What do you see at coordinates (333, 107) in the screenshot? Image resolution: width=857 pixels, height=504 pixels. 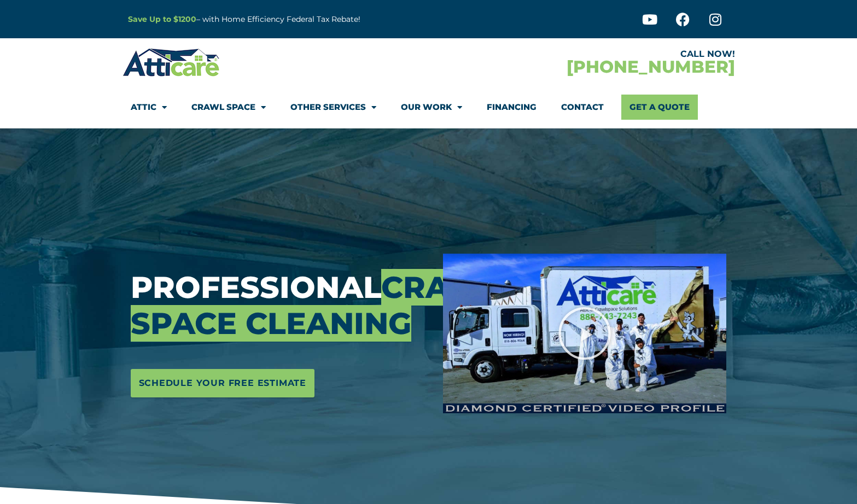 I see `a: Other Services` at bounding box center [333, 107].